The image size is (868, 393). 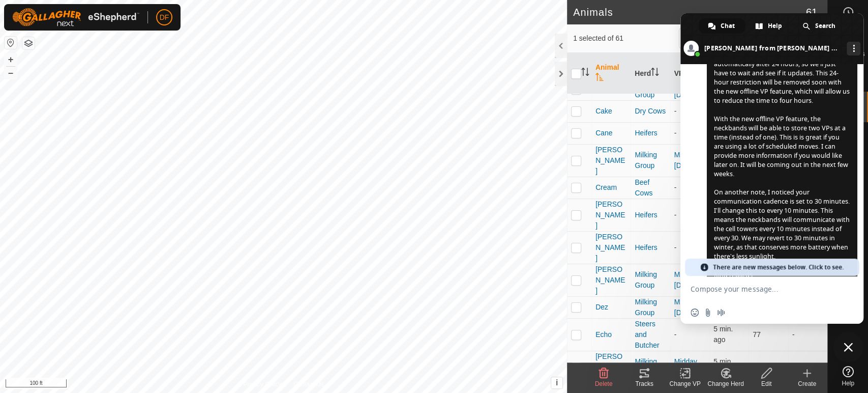 What do you see at coordinates (708, 312) in the screenshot?
I see `span: Send a file` at bounding box center [708, 312].